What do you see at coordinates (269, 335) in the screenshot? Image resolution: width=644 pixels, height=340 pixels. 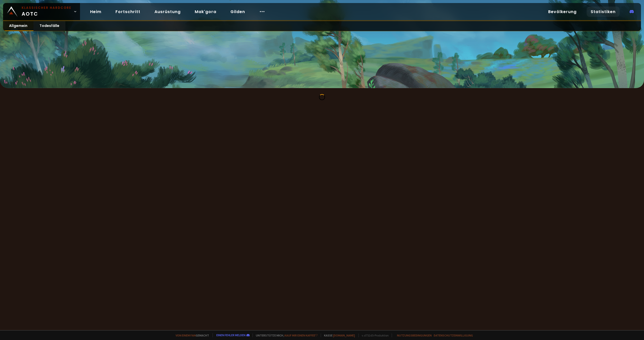 I see `font: Unterstütze mich,` at bounding box center [269, 335].